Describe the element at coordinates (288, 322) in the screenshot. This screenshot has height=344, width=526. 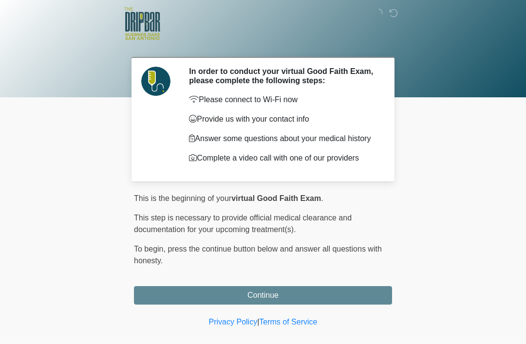
I see `a: Terms of Service` at that location.